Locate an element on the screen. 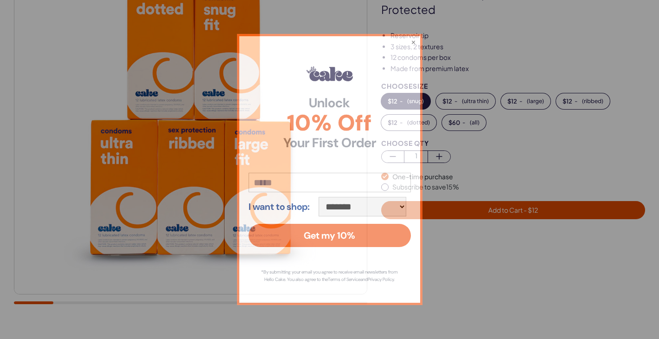  span: 10% Off is located at coordinates (330, 123).